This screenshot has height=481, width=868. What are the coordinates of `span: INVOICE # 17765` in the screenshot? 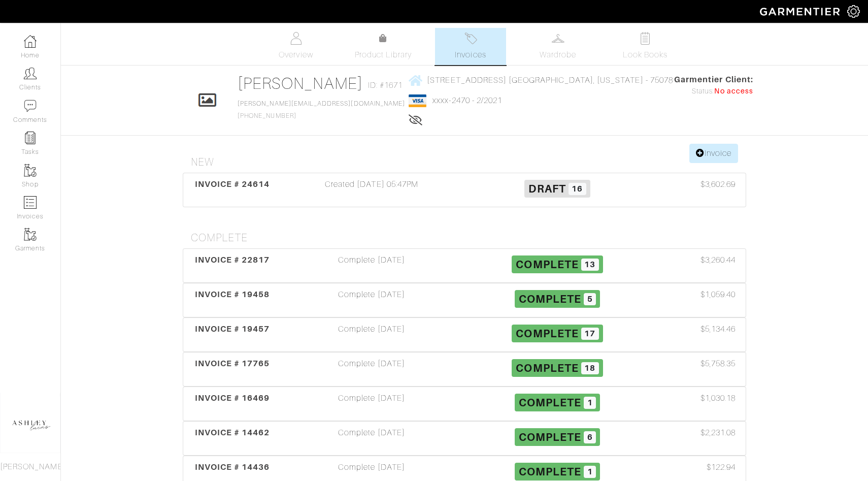 It's located at (232, 363).